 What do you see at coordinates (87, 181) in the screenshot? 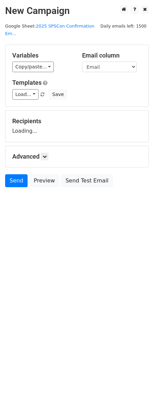
I see `a: Send Test Email` at bounding box center [87, 181].